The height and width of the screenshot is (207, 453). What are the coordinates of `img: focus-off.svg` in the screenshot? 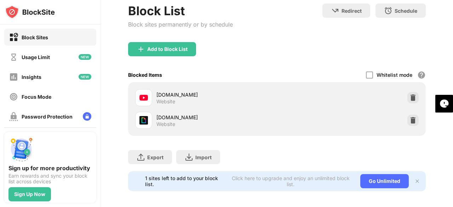 It's located at (13, 97).